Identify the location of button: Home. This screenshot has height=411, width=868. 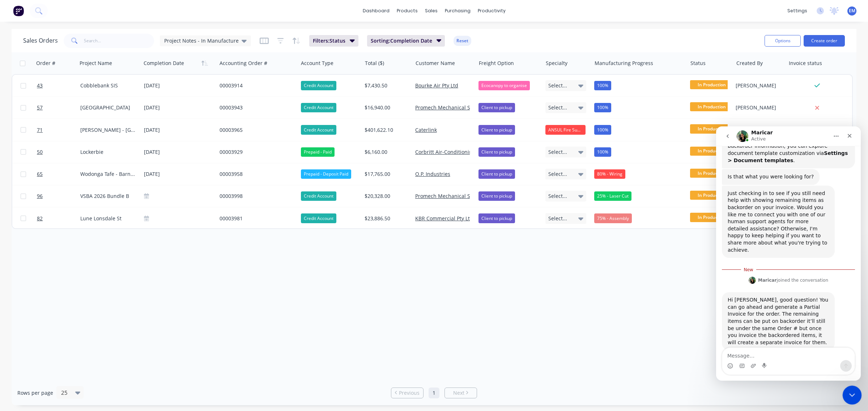
(120, 9).